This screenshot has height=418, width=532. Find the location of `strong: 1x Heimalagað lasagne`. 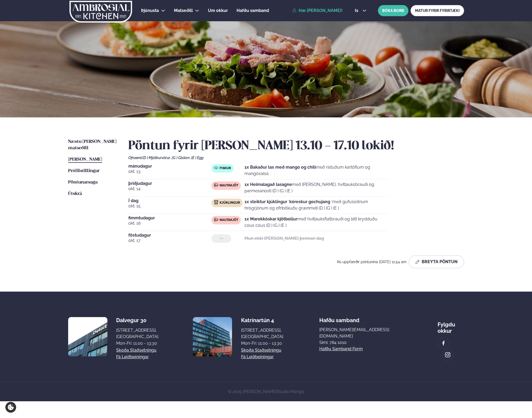

strong: 1x Heimalagað lasagne is located at coordinates (268, 185).